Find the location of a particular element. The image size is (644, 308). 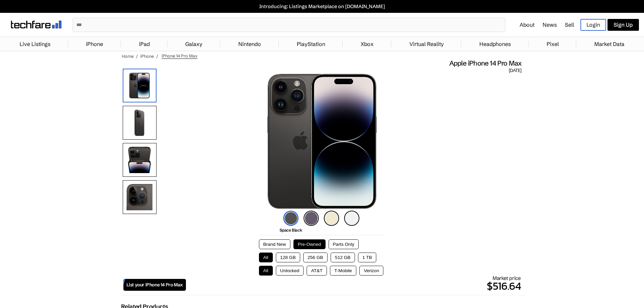

button: Unlocked is located at coordinates (289, 270).